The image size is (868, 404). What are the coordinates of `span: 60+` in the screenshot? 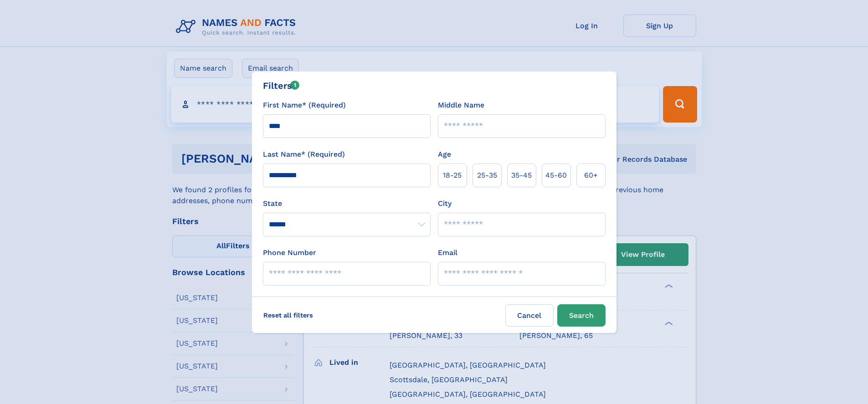 It's located at (591, 175).